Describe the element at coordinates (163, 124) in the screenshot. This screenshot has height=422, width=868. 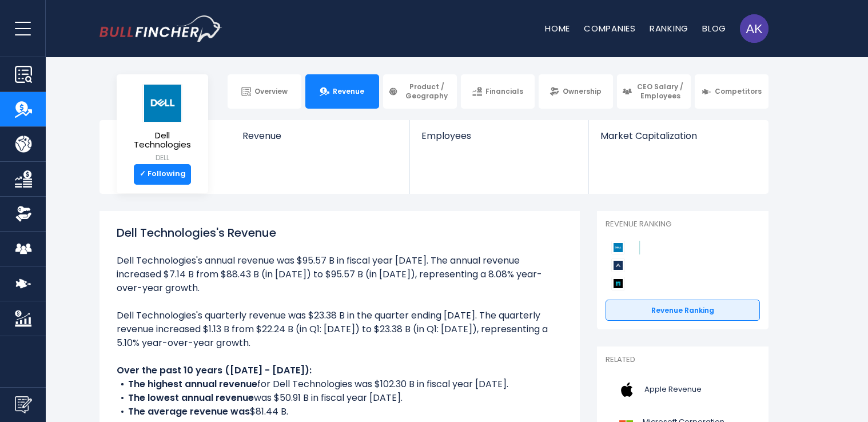
I see `a: Dell Technologies DELL` at that location.